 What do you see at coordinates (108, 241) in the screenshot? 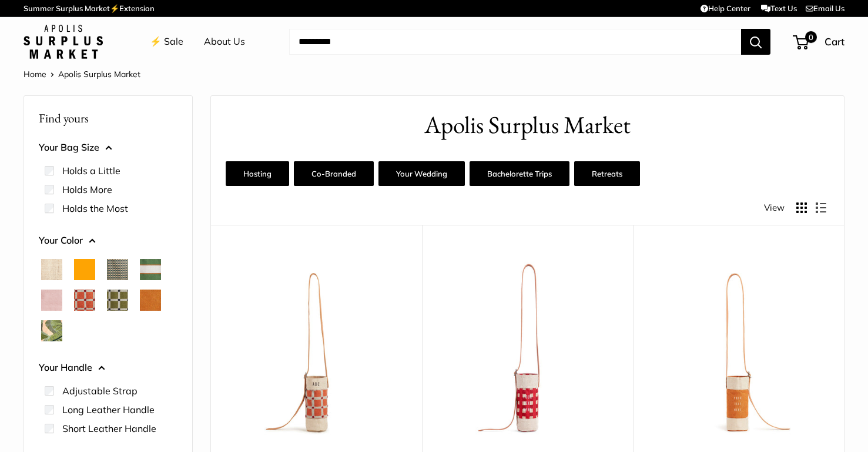
I see `button: Your Color` at bounding box center [108, 241].